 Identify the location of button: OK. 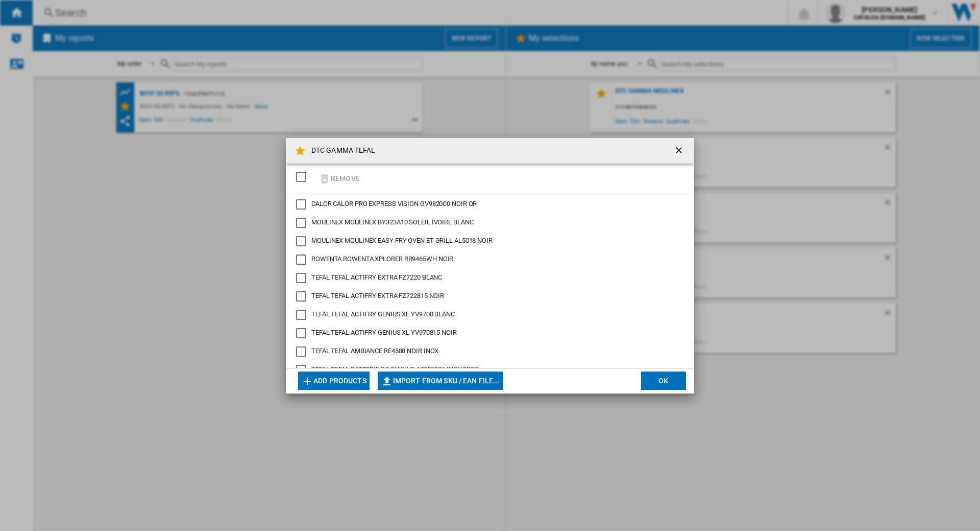
(664, 381).